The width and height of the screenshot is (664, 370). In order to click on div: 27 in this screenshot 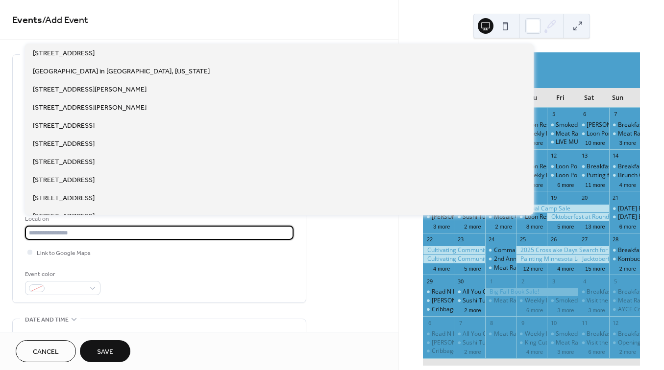, I will do `click(584, 240)`.